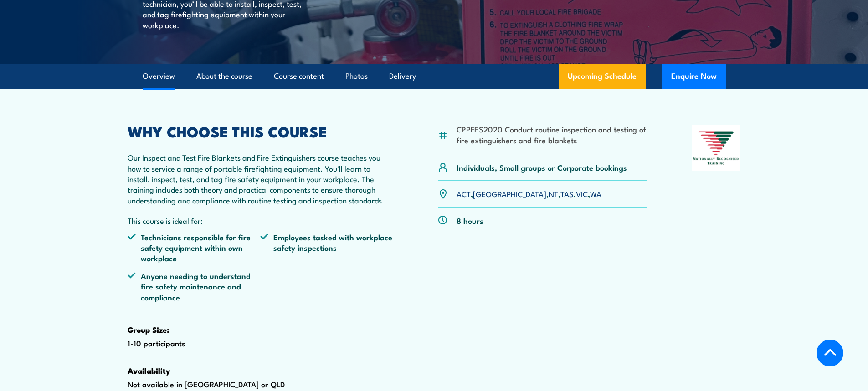 The height and width of the screenshot is (391, 868). Describe the element at coordinates (194, 286) in the screenshot. I see `li: Anyone needing to understand fire safety maintenance and compliance` at that location.